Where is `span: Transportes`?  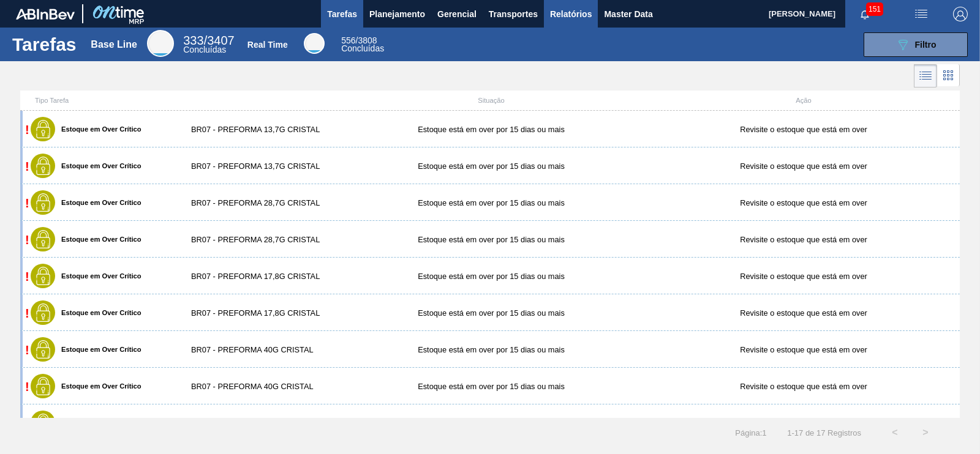
span: Transportes is located at coordinates (514, 14).